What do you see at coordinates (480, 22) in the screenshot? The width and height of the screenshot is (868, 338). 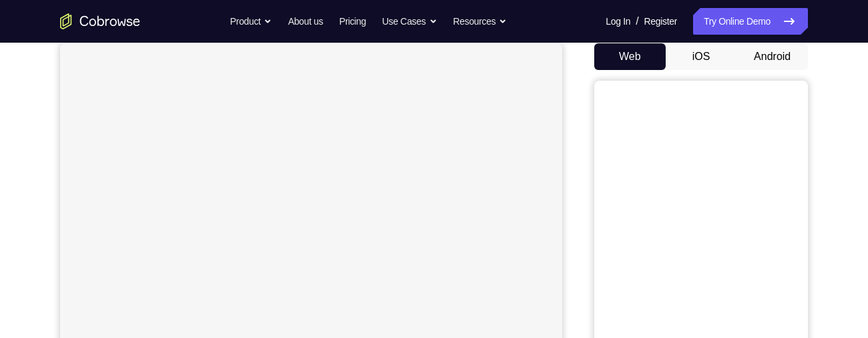 I see `button: Resources` at bounding box center [480, 22].